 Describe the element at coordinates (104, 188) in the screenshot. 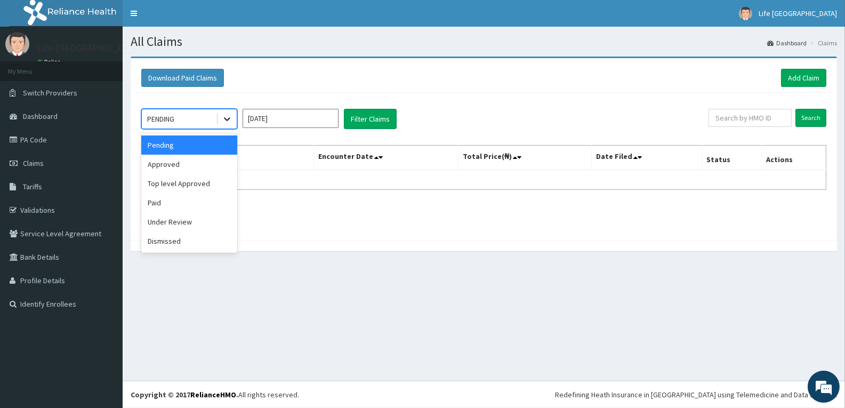

I see `span: We're online!` at that location.